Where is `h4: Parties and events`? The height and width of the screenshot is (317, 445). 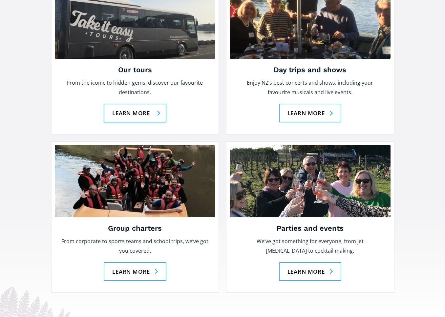
h4: Parties and events is located at coordinates (310, 228).